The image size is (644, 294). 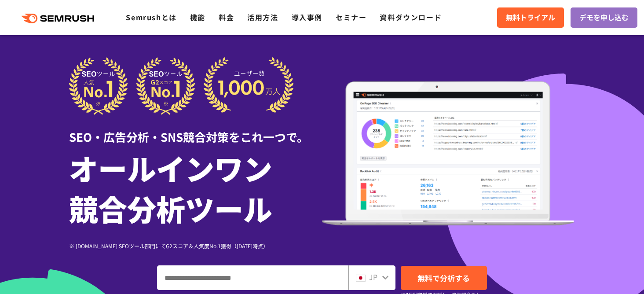 I want to click on a: 資料ダウンロード, so click(x=410, y=17).